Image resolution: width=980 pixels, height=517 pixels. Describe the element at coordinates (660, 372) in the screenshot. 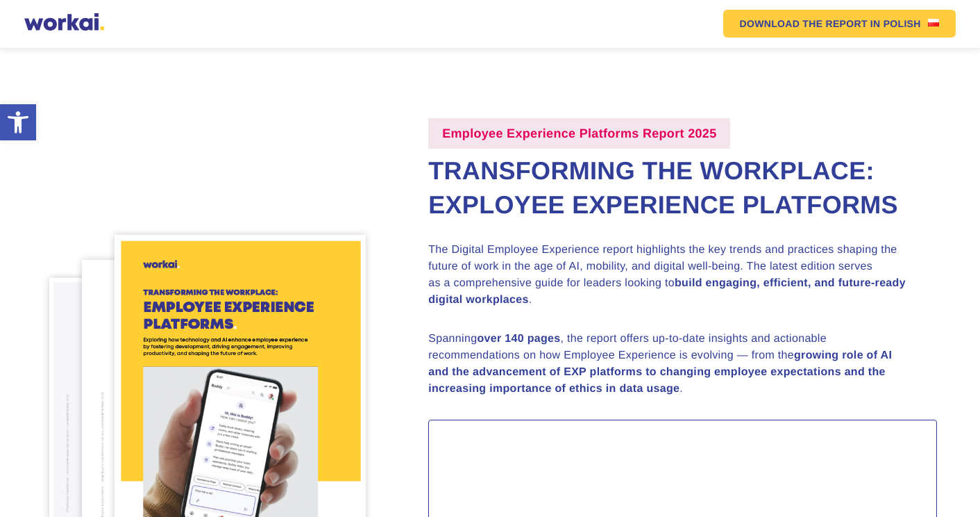

I see `strong: growing role of AI and the advancement of EXP platforms to changing employee expectations and the...` at that location.